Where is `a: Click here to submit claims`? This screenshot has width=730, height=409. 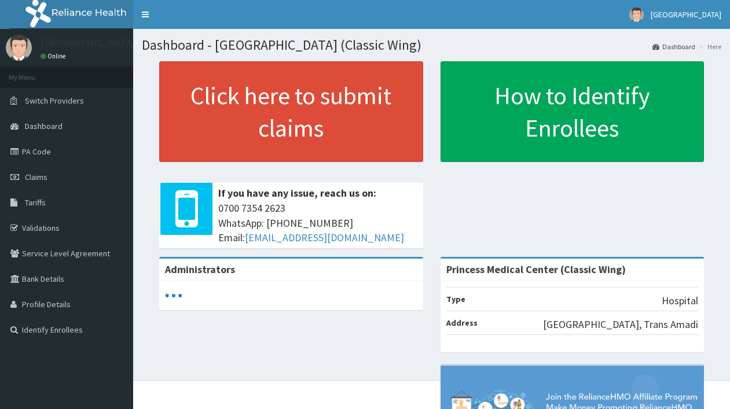 a: Click here to submit claims is located at coordinates (291, 112).